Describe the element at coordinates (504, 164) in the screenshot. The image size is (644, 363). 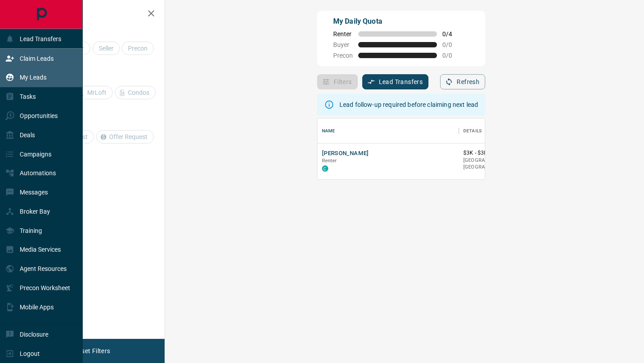
I see `p: Midtown | Central, Toronto` at that location.